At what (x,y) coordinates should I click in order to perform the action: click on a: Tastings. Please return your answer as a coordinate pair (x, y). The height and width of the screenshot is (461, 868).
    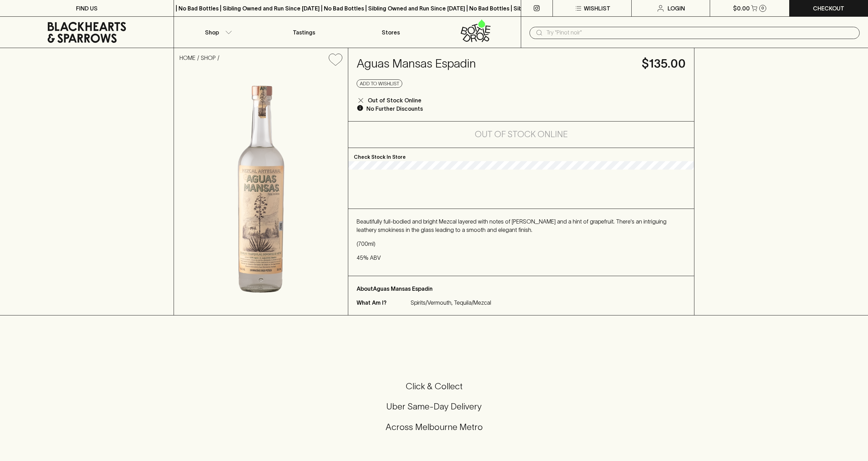
    Looking at the image, I should click on (304, 32).